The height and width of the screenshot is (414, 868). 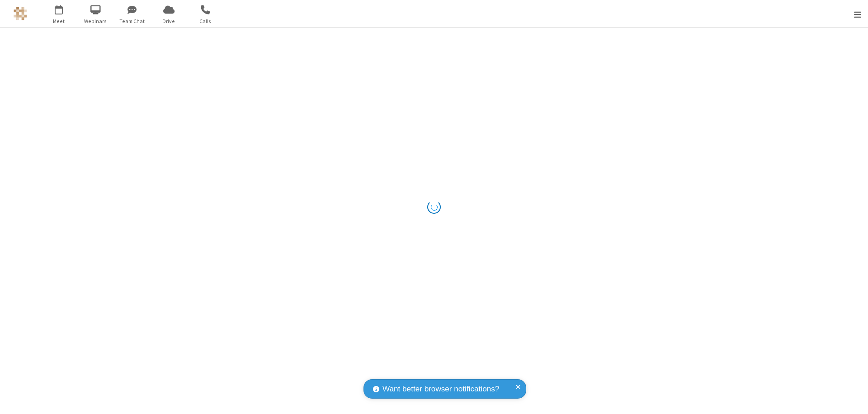 What do you see at coordinates (132, 21) in the screenshot?
I see `span: Team Chat` at bounding box center [132, 21].